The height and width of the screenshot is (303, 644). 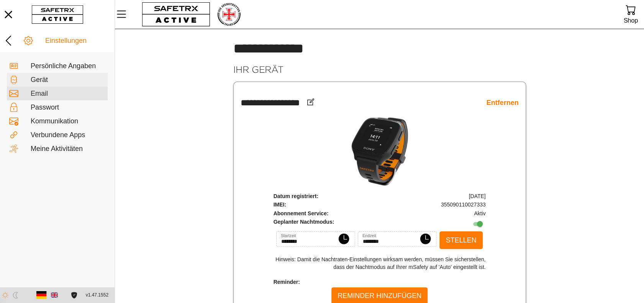 I want to click on input: Endzeit, so click(x=389, y=239).